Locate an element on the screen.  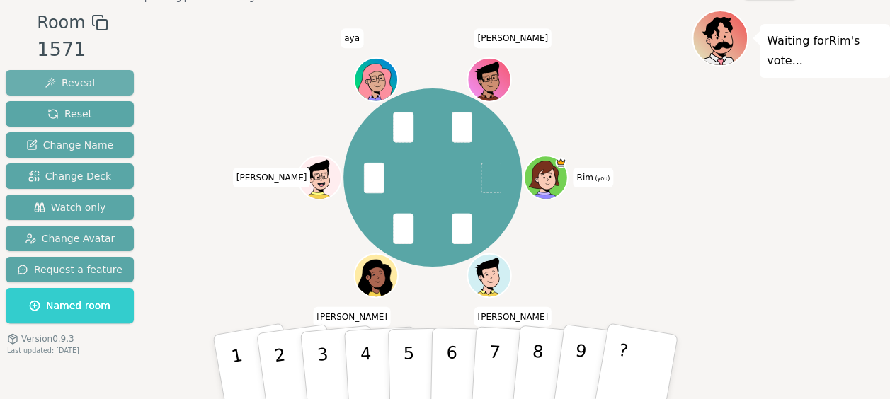
span: Reveal is located at coordinates (69, 83).